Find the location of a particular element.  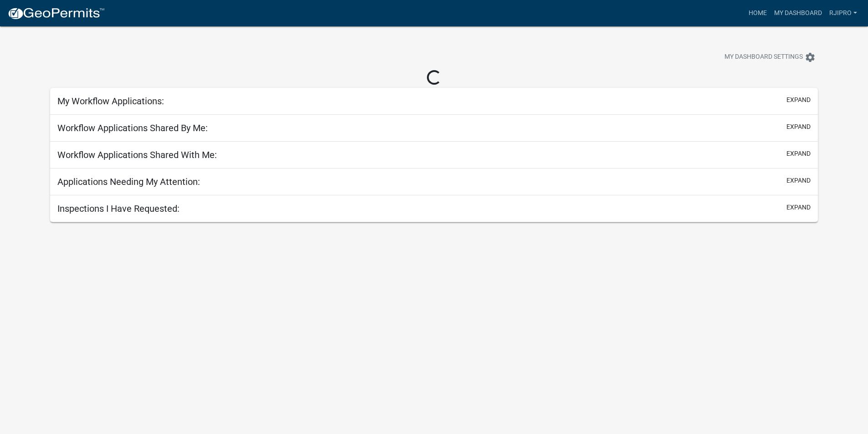

a: RJIPRO is located at coordinates (843, 13).